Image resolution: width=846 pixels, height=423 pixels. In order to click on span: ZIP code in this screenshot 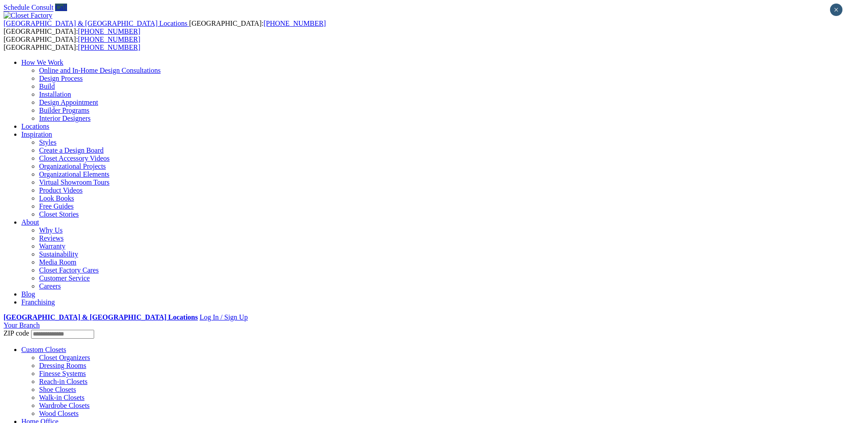, I will do `click(16, 333)`.